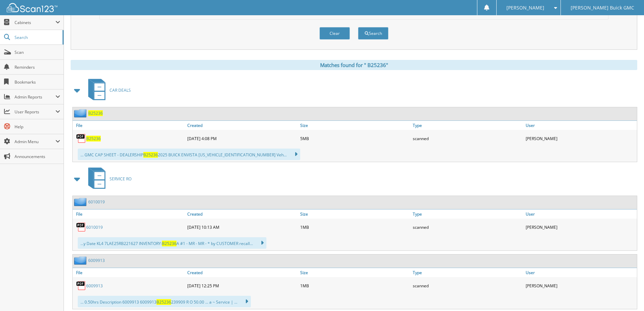 The width and height of the screenshot is (644, 311). I want to click on button: Search, so click(373, 33).